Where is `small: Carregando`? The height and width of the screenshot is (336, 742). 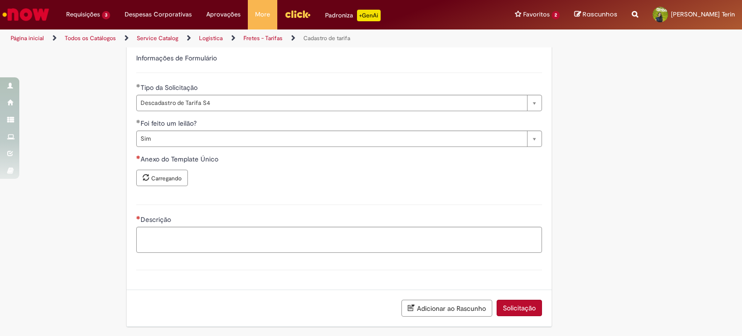
small: Carregando is located at coordinates (166, 178).